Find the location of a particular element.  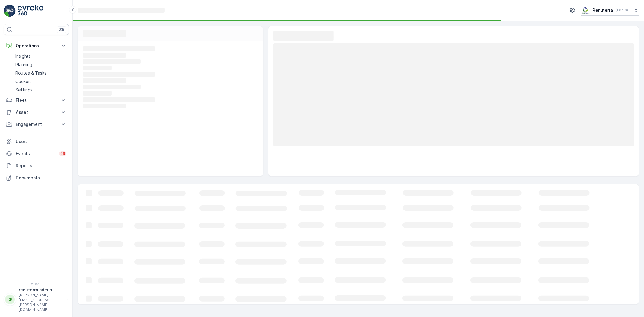

button: Operations is located at coordinates (36, 46).